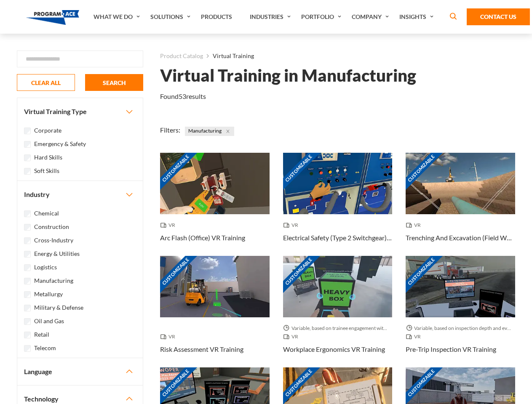 The image size is (532, 404). What do you see at coordinates (27, 295) in the screenshot?
I see `input: Metallurgy` at bounding box center [27, 295].